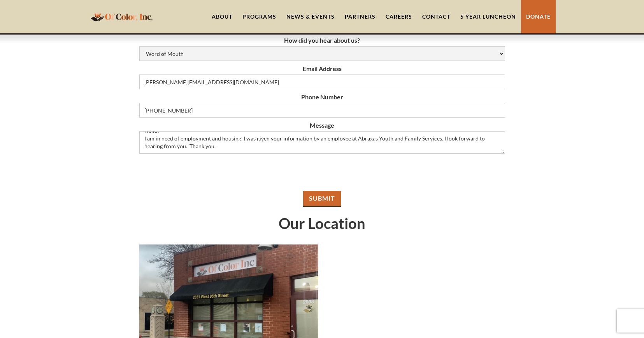 This screenshot has width=644, height=338. Describe the element at coordinates (322, 224) in the screenshot. I see `h1: Our Location` at that location.